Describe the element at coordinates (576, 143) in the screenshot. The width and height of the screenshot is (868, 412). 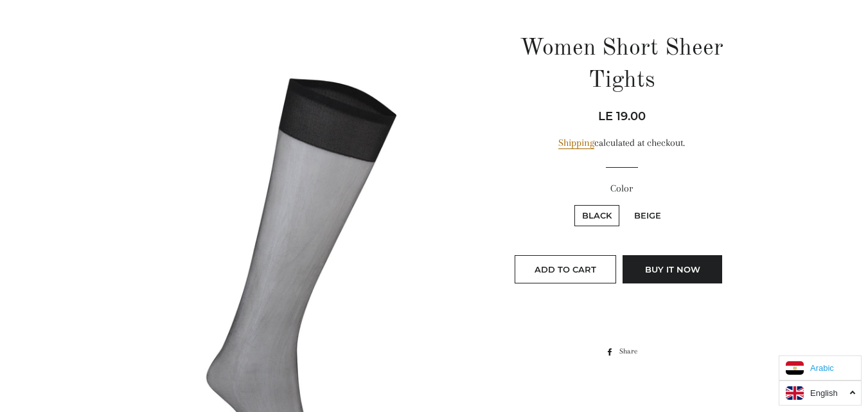
I see `a: Shipping` at that location.